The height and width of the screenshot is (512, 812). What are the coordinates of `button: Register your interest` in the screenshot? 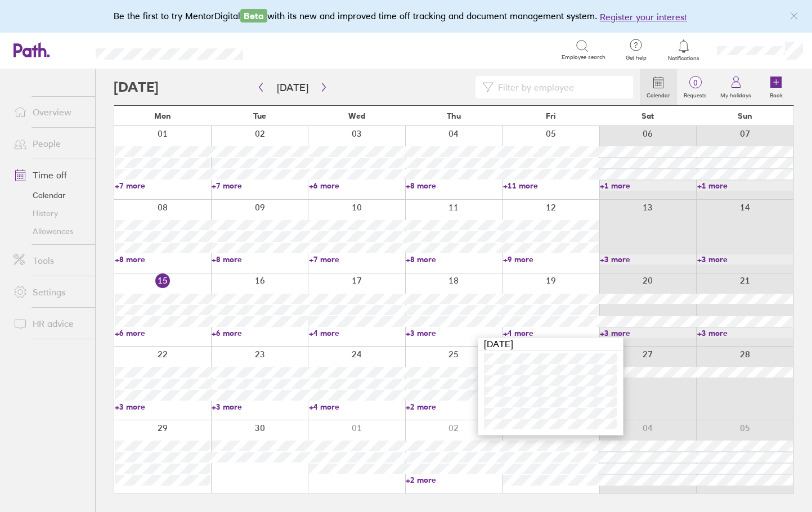 It's located at (643, 17).